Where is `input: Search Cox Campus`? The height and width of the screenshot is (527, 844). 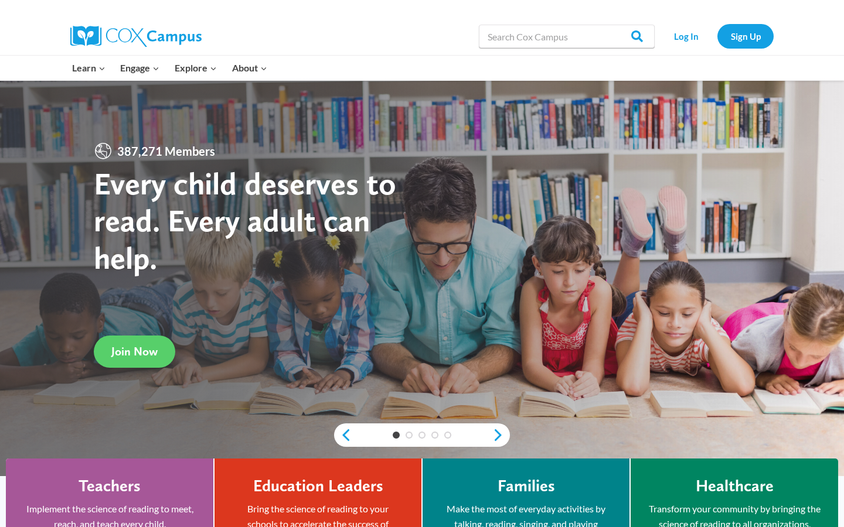 input: Search Cox Campus is located at coordinates (567, 36).